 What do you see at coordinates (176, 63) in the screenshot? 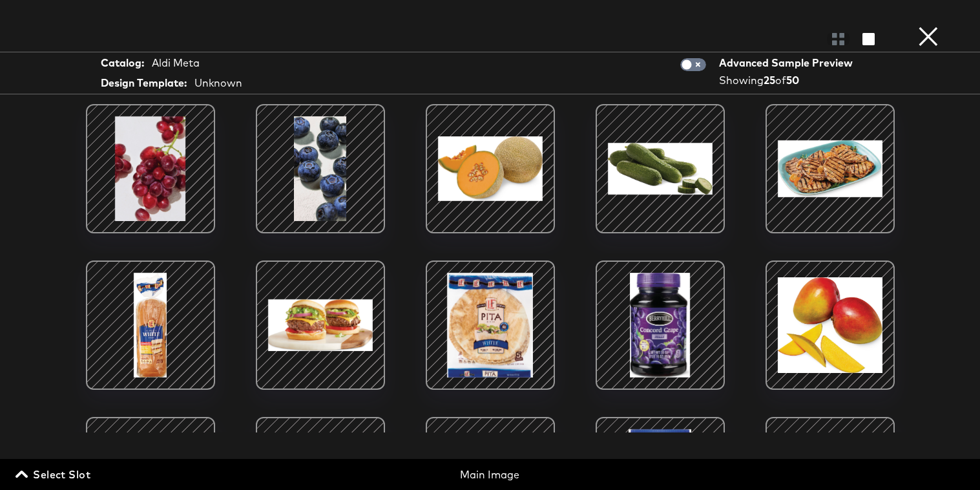
I see `div: Aldi Meta` at bounding box center [176, 63].